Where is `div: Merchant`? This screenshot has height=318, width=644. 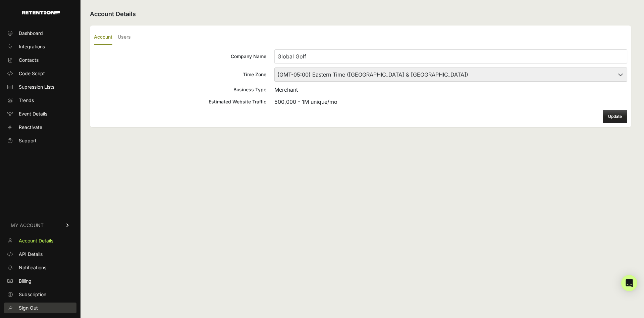
div: Merchant is located at coordinates (451, 90).